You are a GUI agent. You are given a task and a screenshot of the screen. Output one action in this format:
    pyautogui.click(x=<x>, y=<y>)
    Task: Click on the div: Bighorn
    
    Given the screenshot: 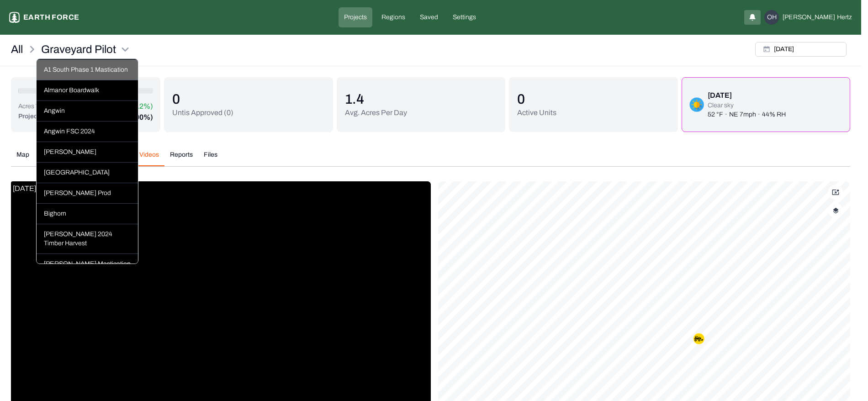 What is the action you would take?
    pyautogui.click(x=87, y=214)
    